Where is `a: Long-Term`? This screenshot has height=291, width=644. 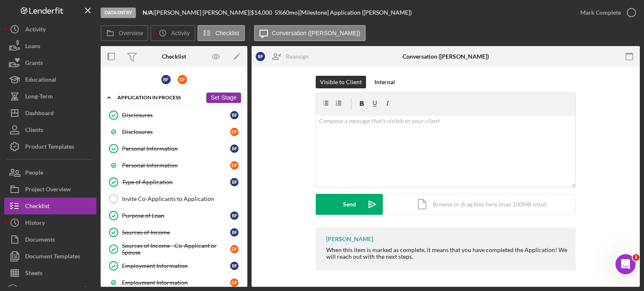 a: Long-Term is located at coordinates (50, 96).